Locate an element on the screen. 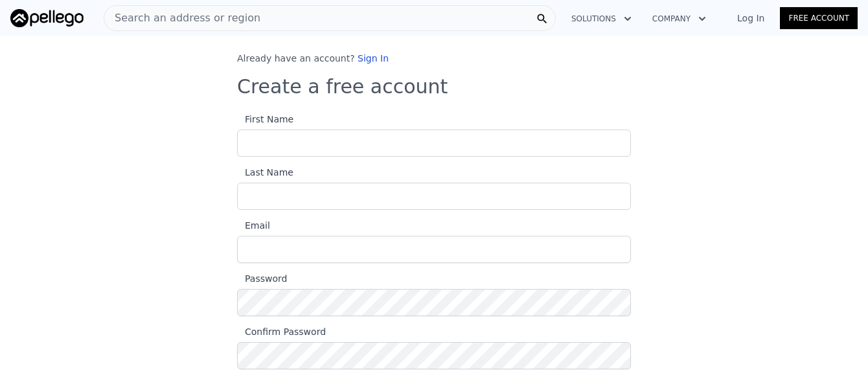 The height and width of the screenshot is (379, 868). a: Log In is located at coordinates (751, 18).